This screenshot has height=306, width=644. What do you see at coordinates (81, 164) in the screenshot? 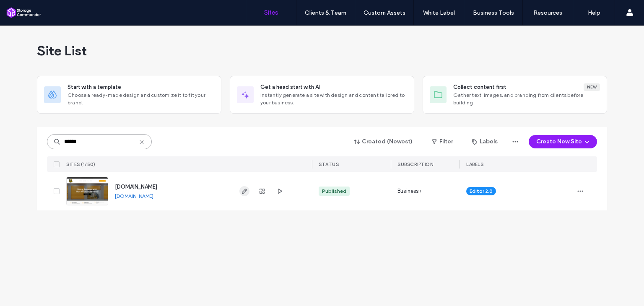
I see `span: SITES (1/50)` at bounding box center [81, 164].